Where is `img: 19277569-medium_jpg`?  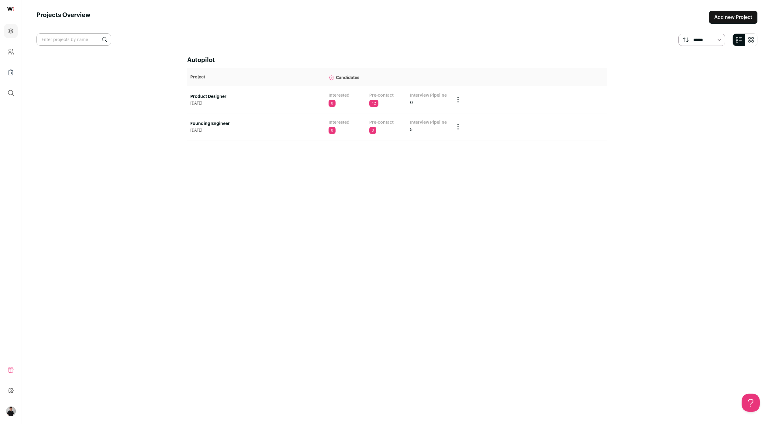
img: 19277569-medium_jpg is located at coordinates (11, 411).